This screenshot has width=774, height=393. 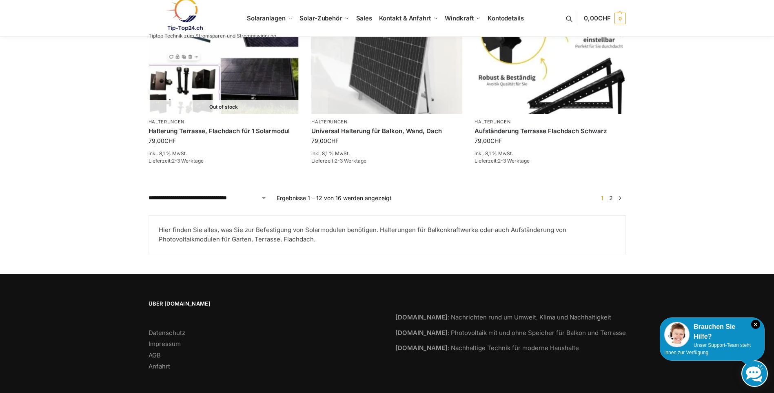 I want to click on div: Brauchen Sie Hilfe?, so click(x=712, y=331).